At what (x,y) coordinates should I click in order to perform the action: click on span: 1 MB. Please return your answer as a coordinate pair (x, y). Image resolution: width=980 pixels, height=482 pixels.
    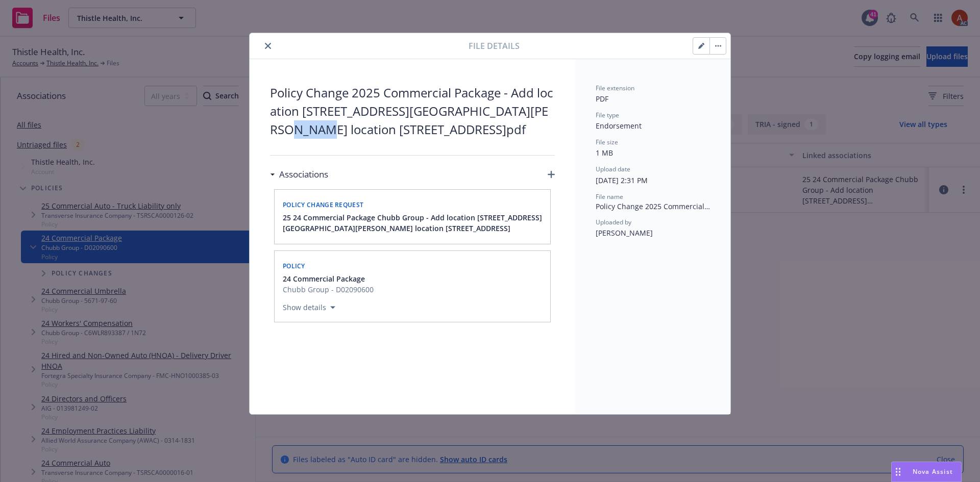
    Looking at the image, I should click on (604, 153).